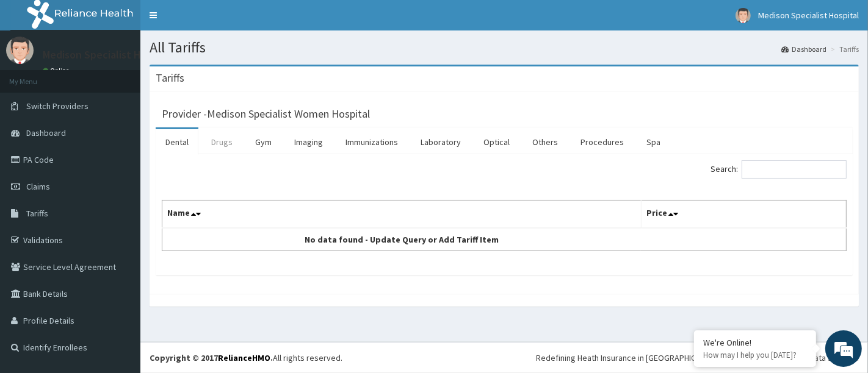 The width and height of the screenshot is (868, 373). What do you see at coordinates (57, 71) in the screenshot?
I see `a: Online` at bounding box center [57, 71].